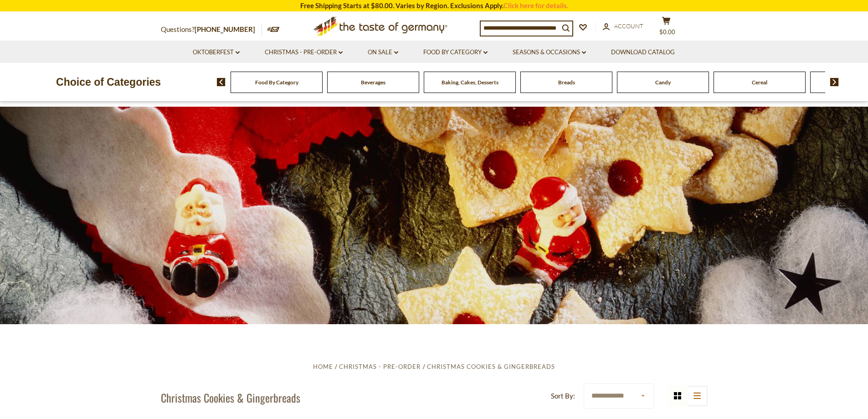 The height and width of the screenshot is (419, 868). I want to click on h1: Christmas Cookies & Gingerbreads, so click(231, 398).